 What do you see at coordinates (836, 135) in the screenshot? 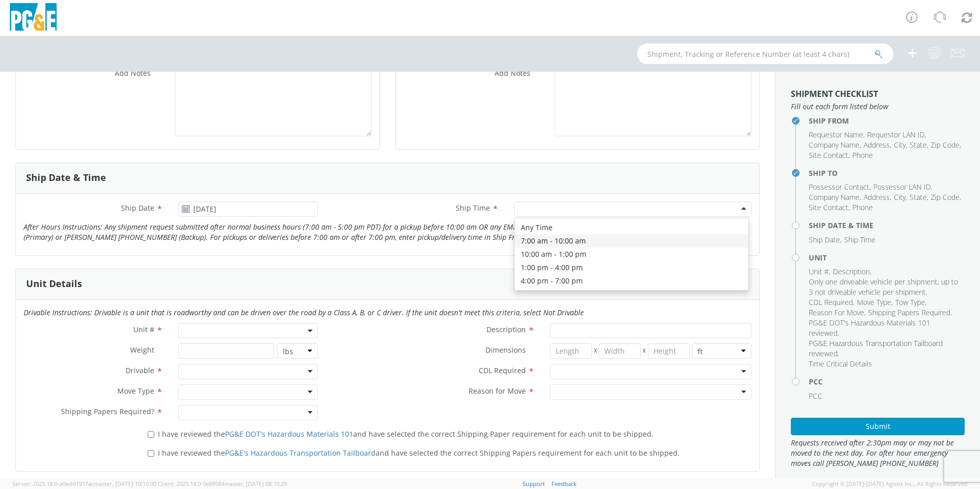
I see `span: Requestor Name` at bounding box center [836, 135].